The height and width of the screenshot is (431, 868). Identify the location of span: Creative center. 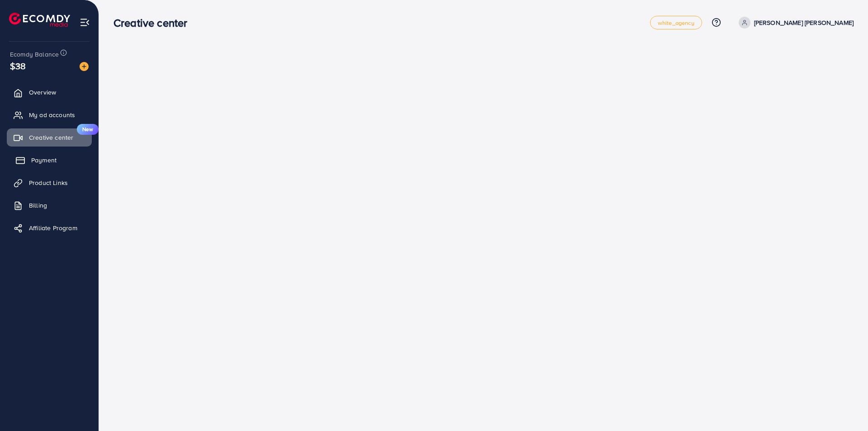
(51, 137).